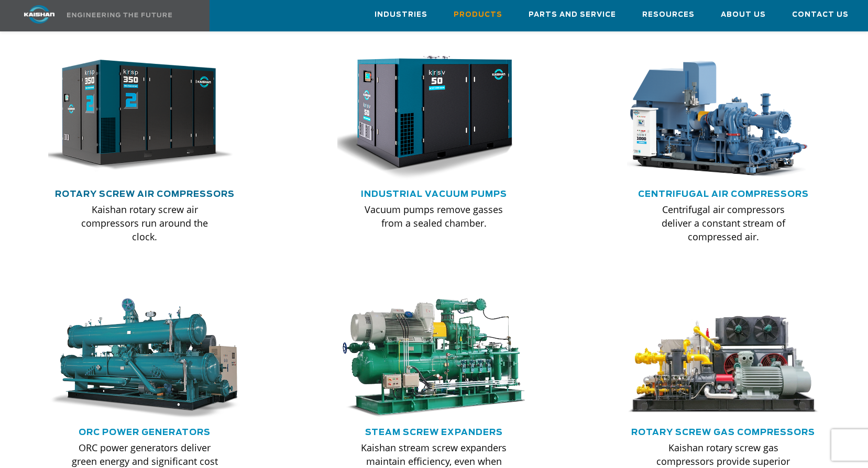 The height and width of the screenshot is (468, 868). I want to click on a: Resources, so click(668, 14).